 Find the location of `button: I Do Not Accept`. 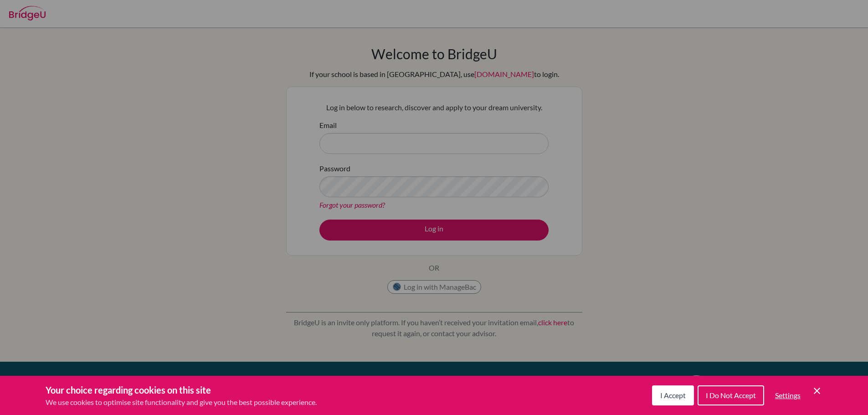

button: I Do Not Accept is located at coordinates (731, 395).